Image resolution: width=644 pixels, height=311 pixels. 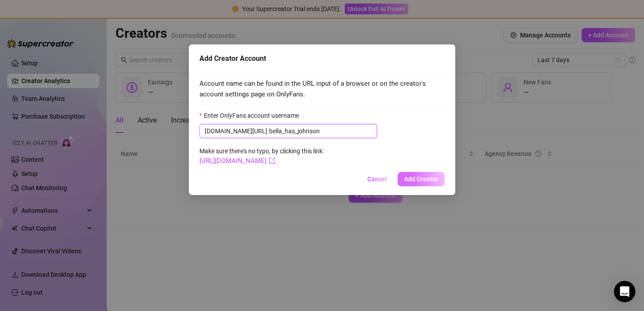 I want to click on span: Cancel, so click(x=377, y=179).